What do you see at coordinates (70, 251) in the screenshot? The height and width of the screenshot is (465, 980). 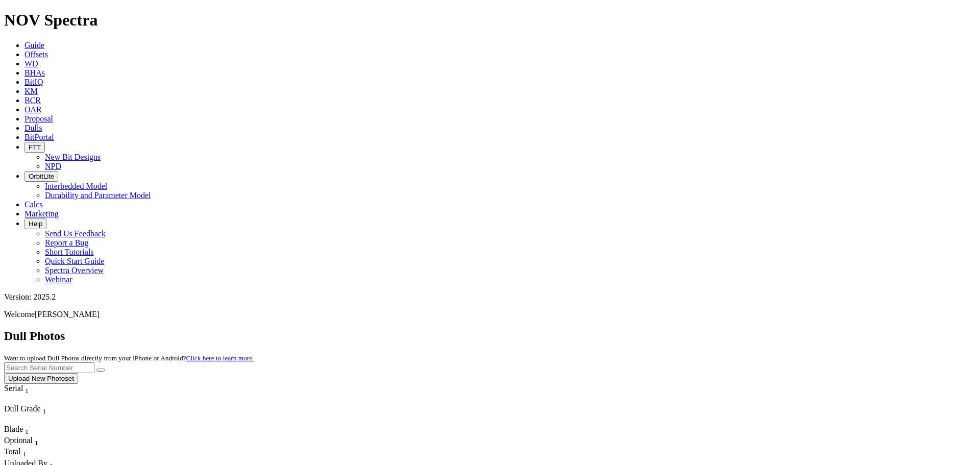 I see `a: Short Tutorials` at bounding box center [70, 251].